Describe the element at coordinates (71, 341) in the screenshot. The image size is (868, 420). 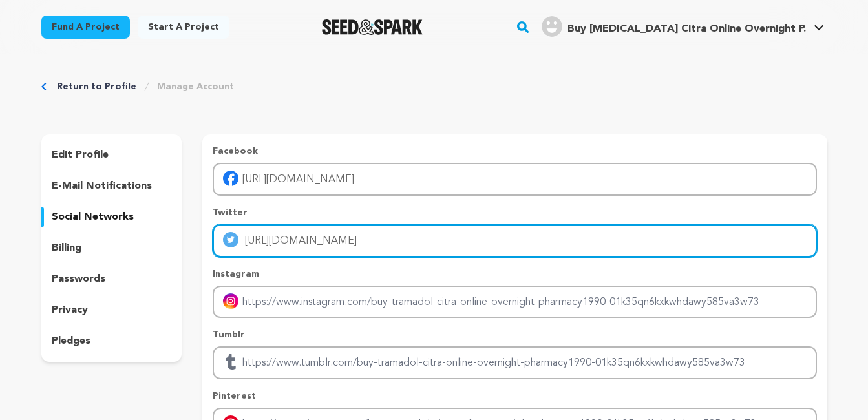
I see `p: pledges` at that location.